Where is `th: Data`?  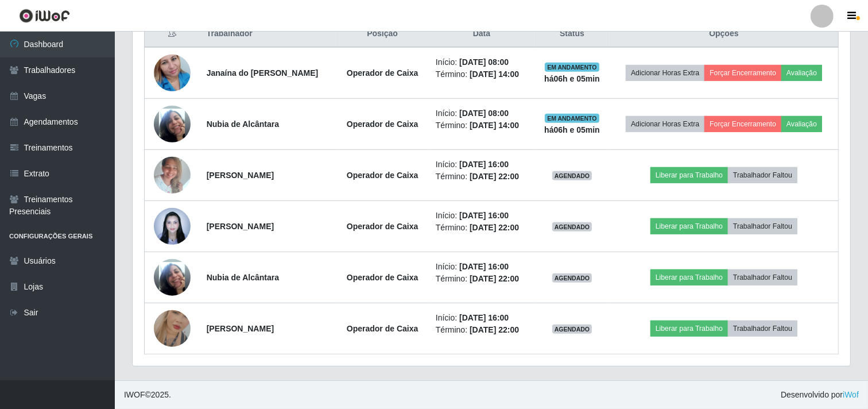 th: Data is located at coordinates (481, 34).